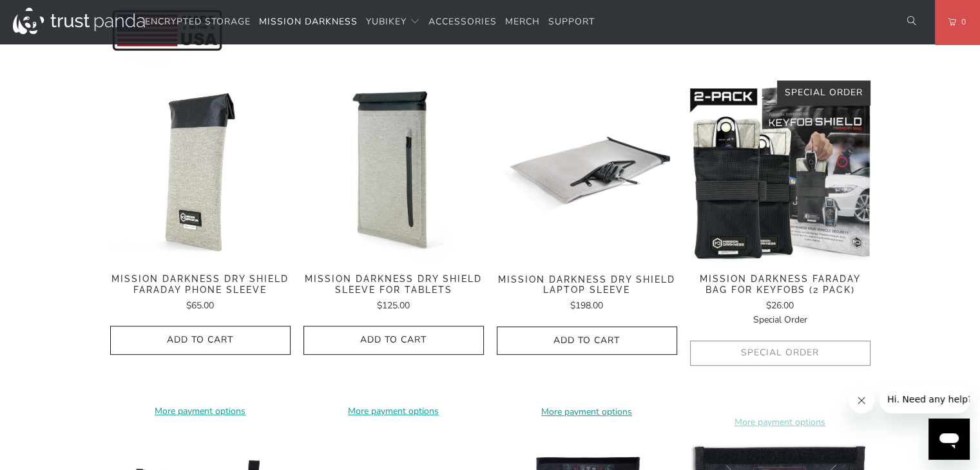 The height and width of the screenshot is (470, 980). Describe the element at coordinates (198, 22) in the screenshot. I see `a: Encrypted Storage` at that location.